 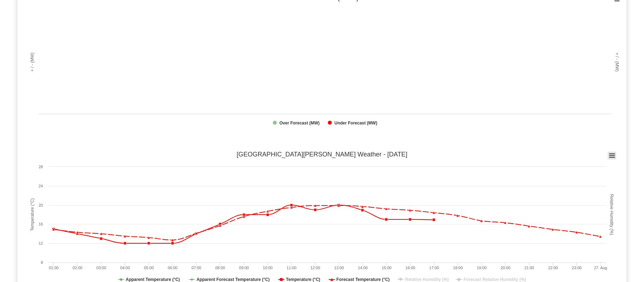 I want to click on text: 10:00, so click(x=267, y=268).